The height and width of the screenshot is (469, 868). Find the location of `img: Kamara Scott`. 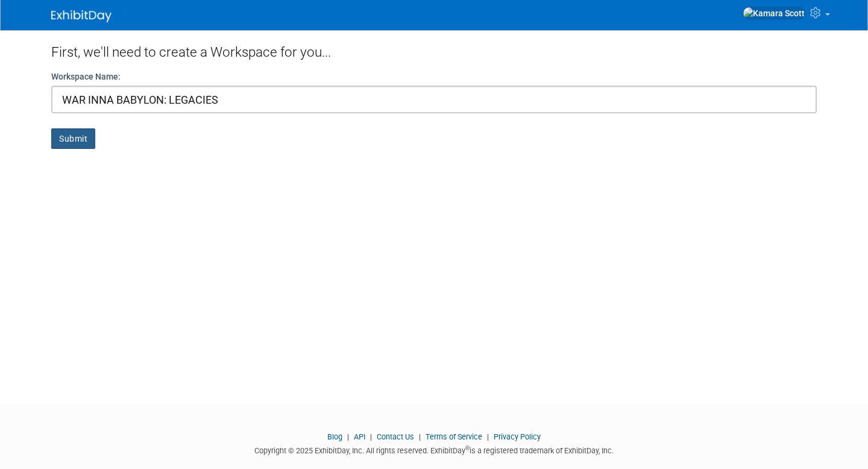

img: Kamara Scott is located at coordinates (774, 13).